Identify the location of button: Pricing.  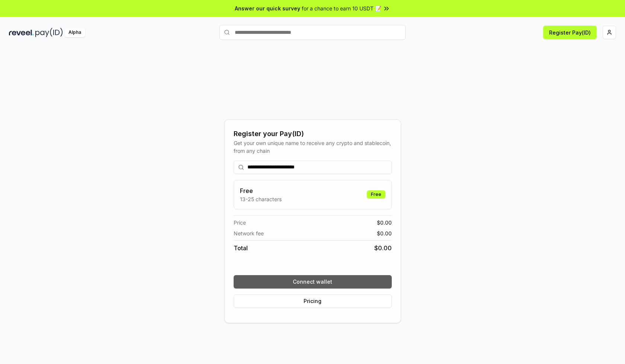
(312, 301).